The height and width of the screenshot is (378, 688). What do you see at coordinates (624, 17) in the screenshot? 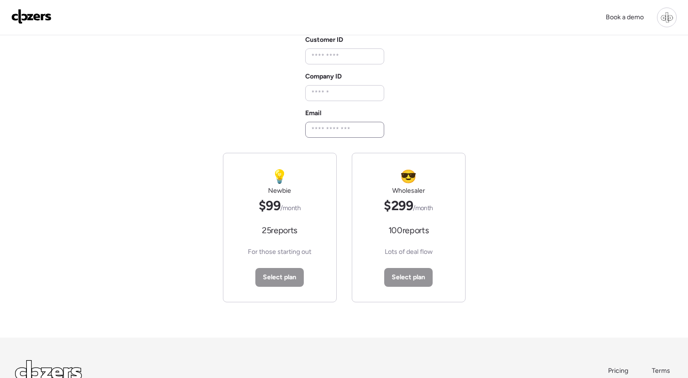
I see `span: Book a demo` at bounding box center [624, 17].